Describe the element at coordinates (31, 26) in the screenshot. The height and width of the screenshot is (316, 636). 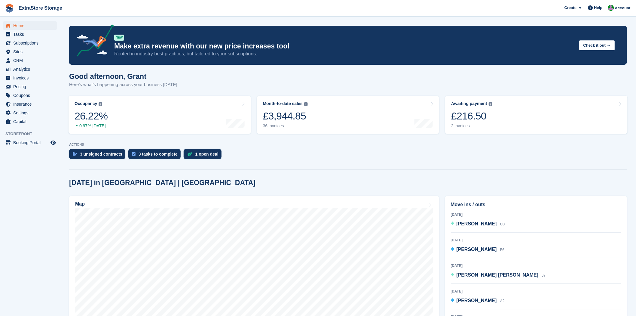
I see `span: Home` at that location.